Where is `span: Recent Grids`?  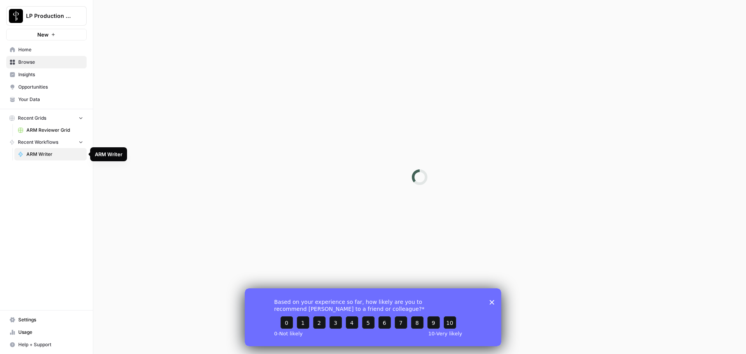
span: Recent Grids is located at coordinates (32, 118).